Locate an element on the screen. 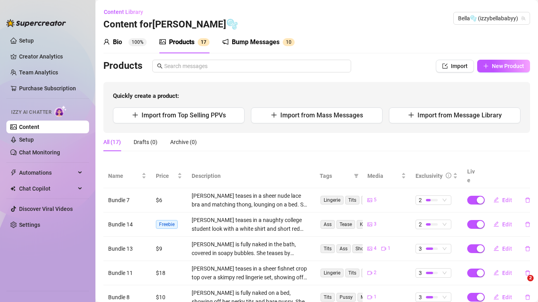 This screenshot has width=538, height=302. strong: Quickly create a product: is located at coordinates (146, 96).